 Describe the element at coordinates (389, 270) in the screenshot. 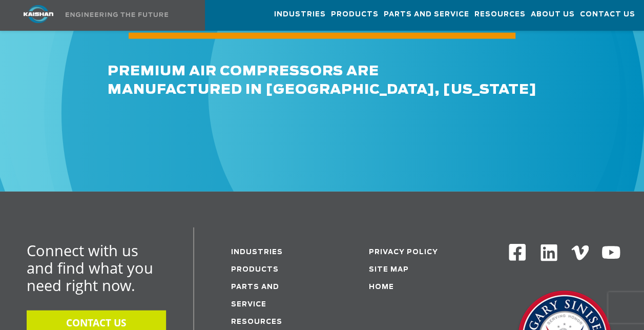

I see `a: Site Map` at that location.